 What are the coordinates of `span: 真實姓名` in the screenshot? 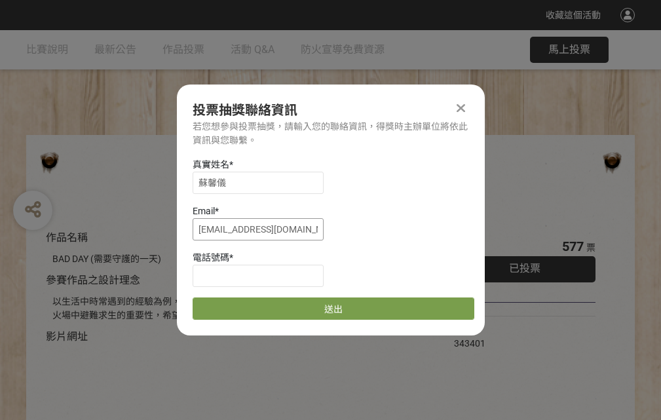 It's located at (211, 164).